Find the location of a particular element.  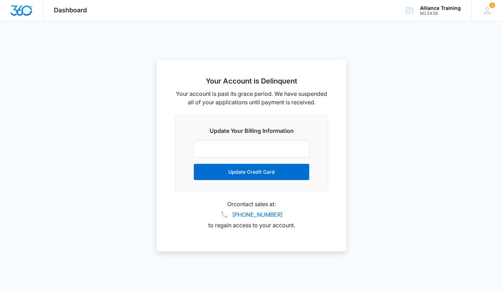

div: account id is located at coordinates (440, 13).